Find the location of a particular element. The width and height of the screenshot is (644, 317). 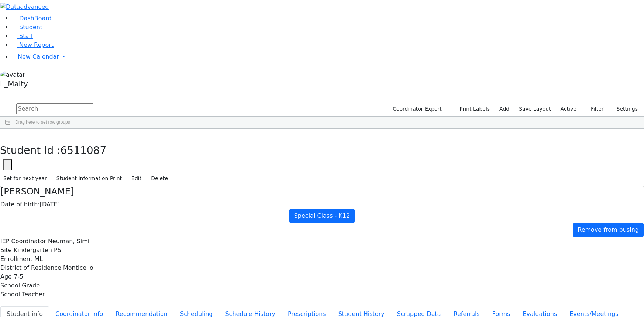

label: Enrollment is located at coordinates (16, 259).